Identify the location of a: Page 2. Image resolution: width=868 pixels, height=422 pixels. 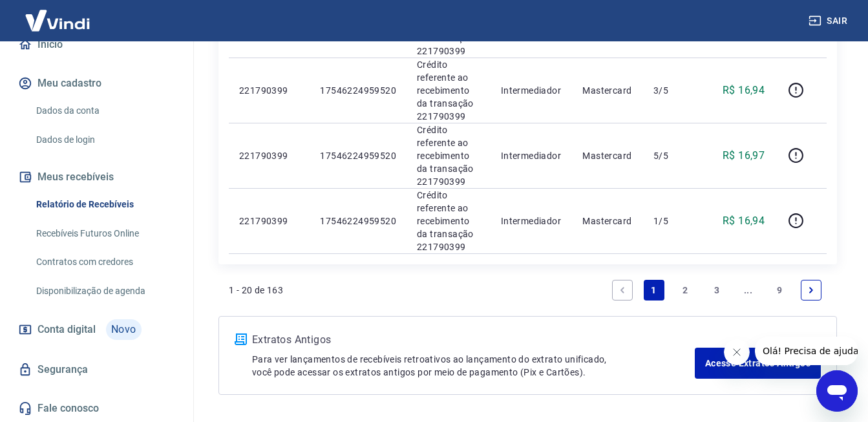
(685, 290).